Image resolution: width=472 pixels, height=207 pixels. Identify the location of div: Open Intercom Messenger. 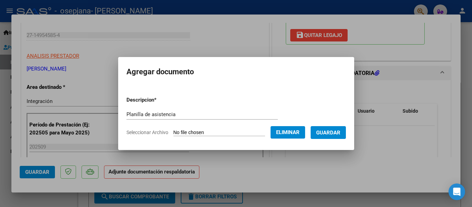
(456, 192).